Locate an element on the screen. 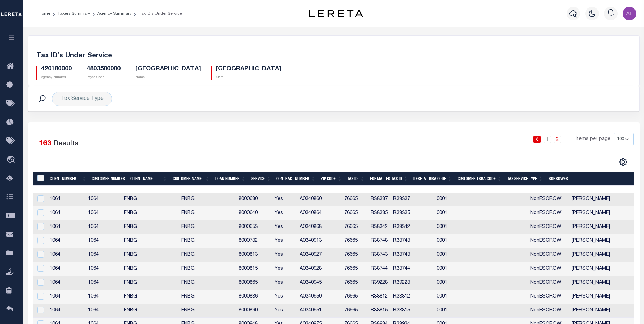  td: R38335 is located at coordinates (379, 214).